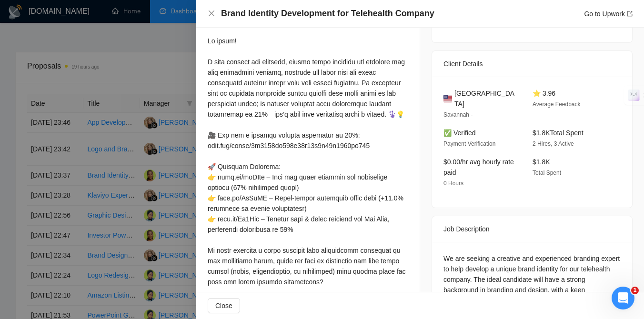 This screenshot has width=644, height=319. What do you see at coordinates (453, 184) in the screenshot?
I see `span: 0 Hours` at bounding box center [453, 184].